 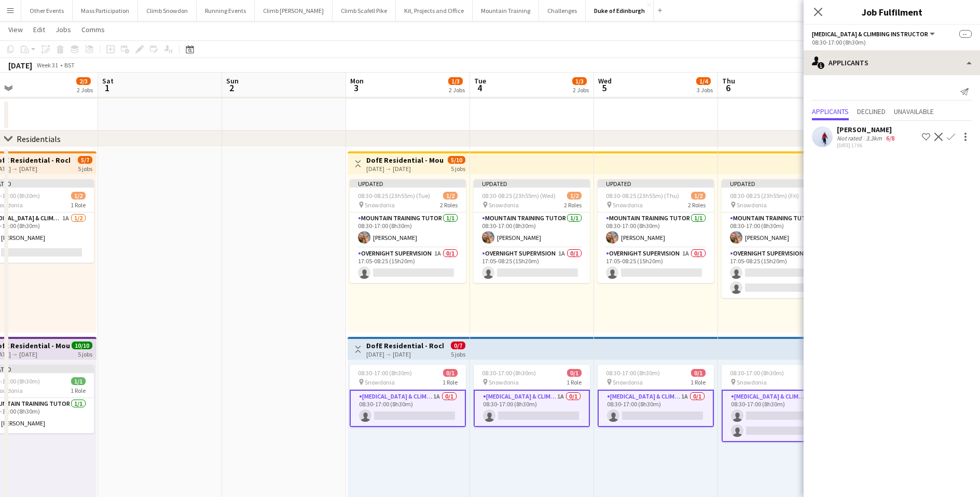 What do you see at coordinates (892, 63) in the screenshot?
I see `div: Applicants` at bounding box center [892, 63].